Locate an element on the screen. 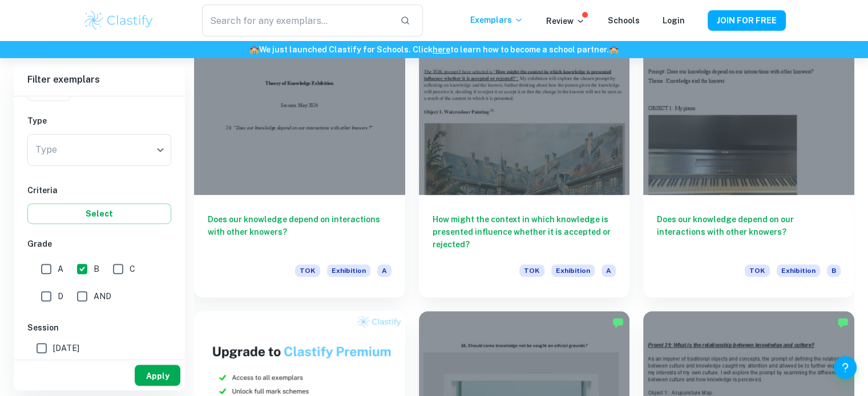 This screenshot has height=396, width=868. span: B is located at coordinates (96, 269).